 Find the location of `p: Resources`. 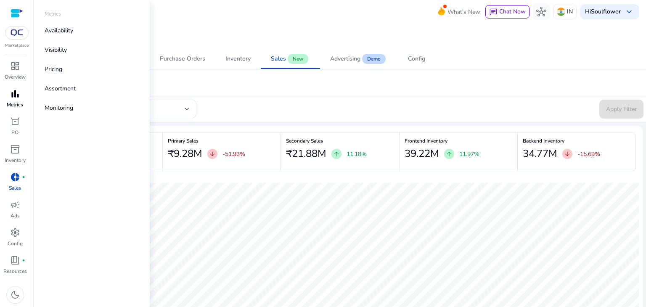

p: Resources is located at coordinates (15, 271).